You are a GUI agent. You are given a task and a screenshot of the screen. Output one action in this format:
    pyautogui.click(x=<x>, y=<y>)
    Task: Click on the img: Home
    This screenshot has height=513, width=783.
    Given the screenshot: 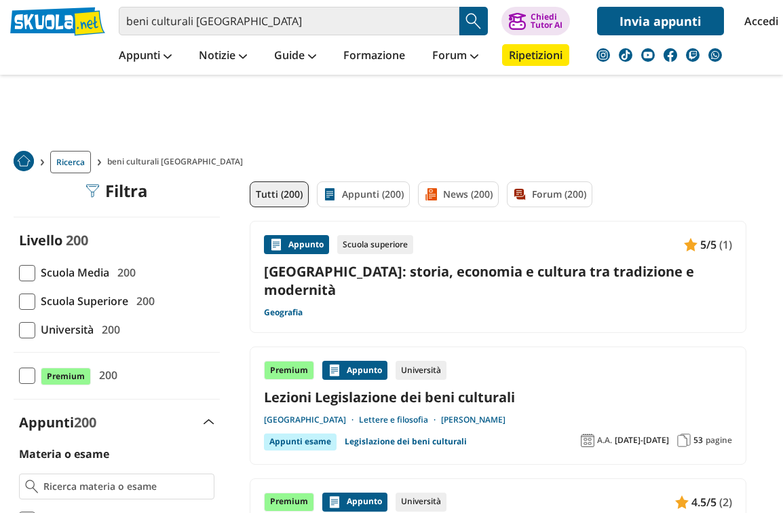 What is the action you would take?
    pyautogui.click(x=24, y=161)
    